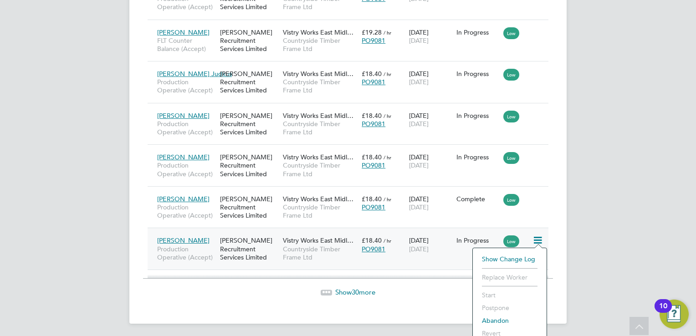  Describe the element at coordinates (510, 308) in the screenshot. I see `li: Postpone` at that location.